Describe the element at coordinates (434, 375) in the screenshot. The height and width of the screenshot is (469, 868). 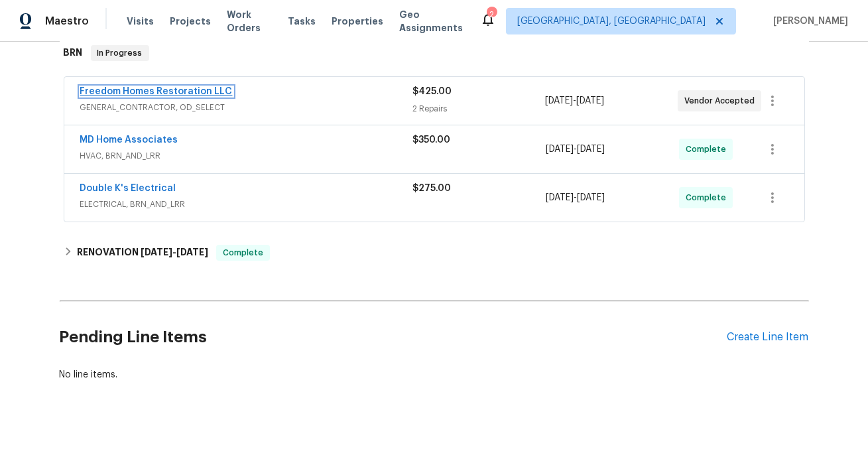
I see `div: No line items.` at that location.